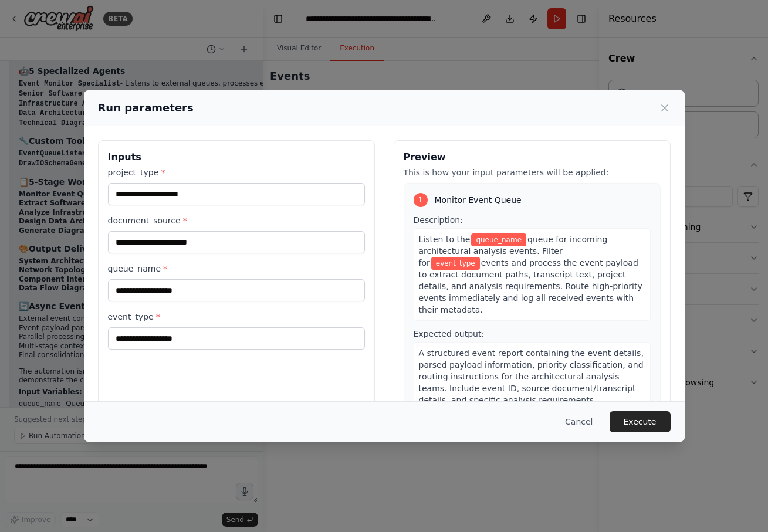 The height and width of the screenshot is (532, 768). I want to click on button: Execute, so click(640, 422).